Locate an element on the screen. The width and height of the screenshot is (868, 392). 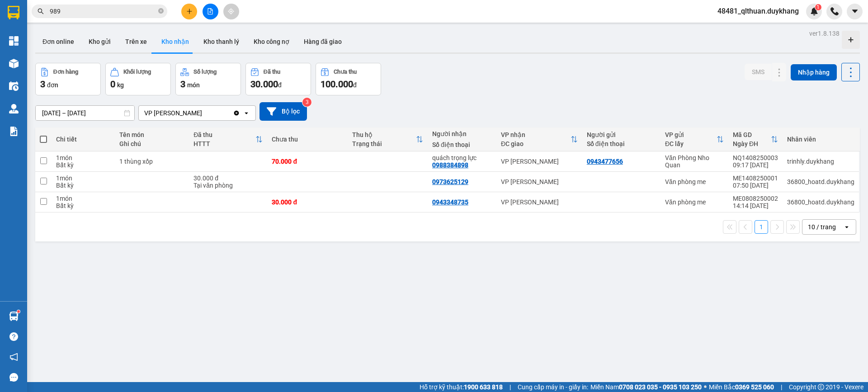
div: 0943477656 is located at coordinates (605, 161).